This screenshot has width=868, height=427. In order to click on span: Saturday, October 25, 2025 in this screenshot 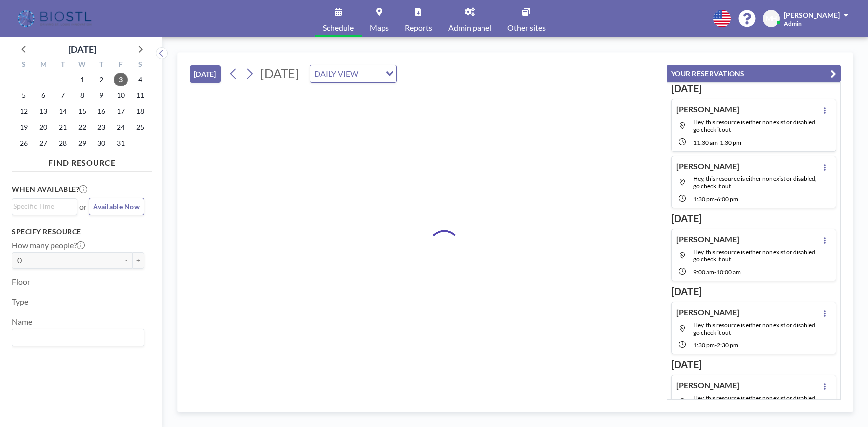, I will do `click(140, 128)`.